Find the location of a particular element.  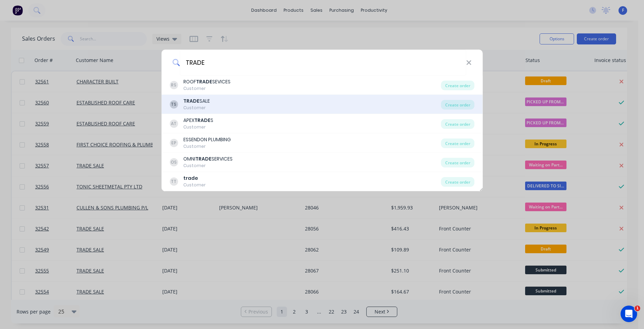

div: OMNI SERVICES is located at coordinates (208, 159).